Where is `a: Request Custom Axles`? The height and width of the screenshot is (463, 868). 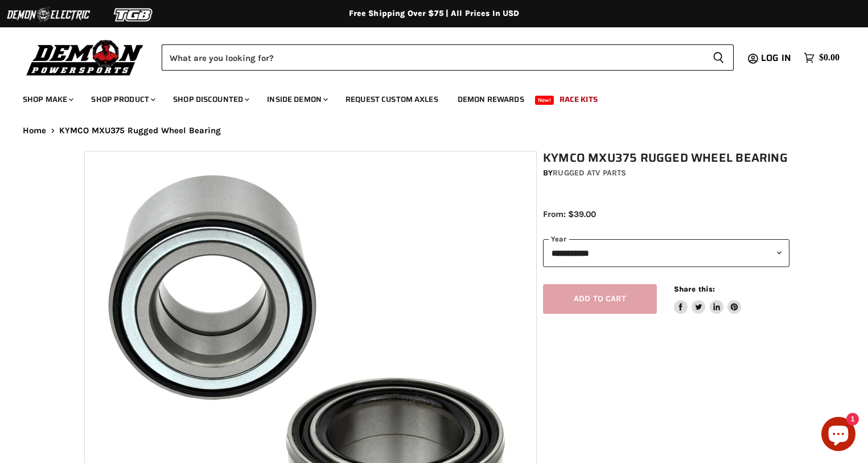 a: Request Custom Axles is located at coordinates (391, 99).